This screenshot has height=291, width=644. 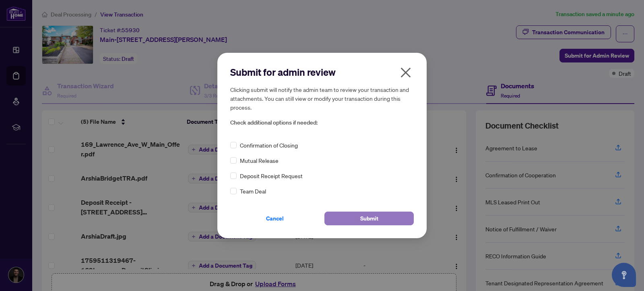 I want to click on button: Open asap, so click(x=624, y=275).